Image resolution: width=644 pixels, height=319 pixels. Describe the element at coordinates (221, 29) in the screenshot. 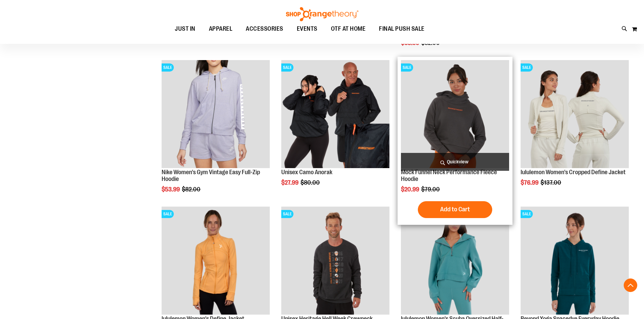

I see `span: APPAREL` at that location.